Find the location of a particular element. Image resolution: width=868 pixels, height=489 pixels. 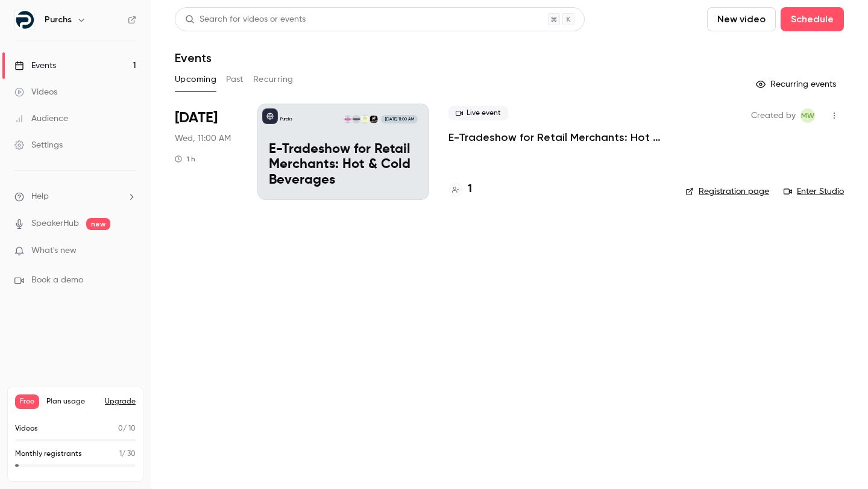

a: Enter Studio is located at coordinates (813, 191).